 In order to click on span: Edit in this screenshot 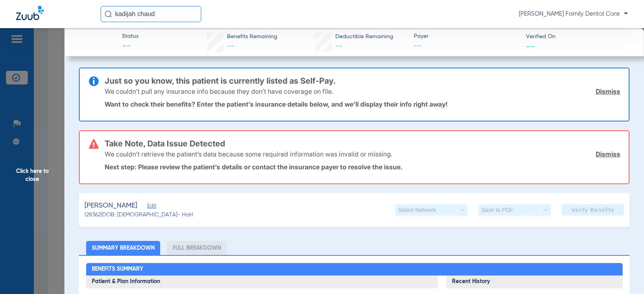, I will do `click(151, 207)`.